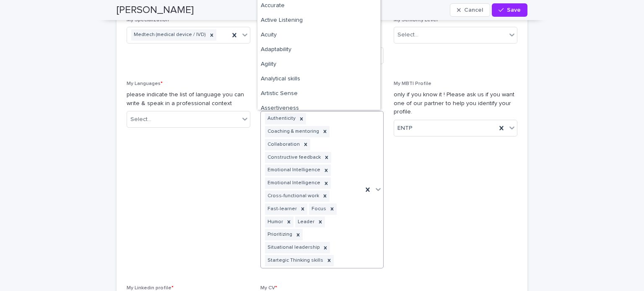  What do you see at coordinates (149, 20) in the screenshot?
I see `span: My Specialization` at bounding box center [149, 20].